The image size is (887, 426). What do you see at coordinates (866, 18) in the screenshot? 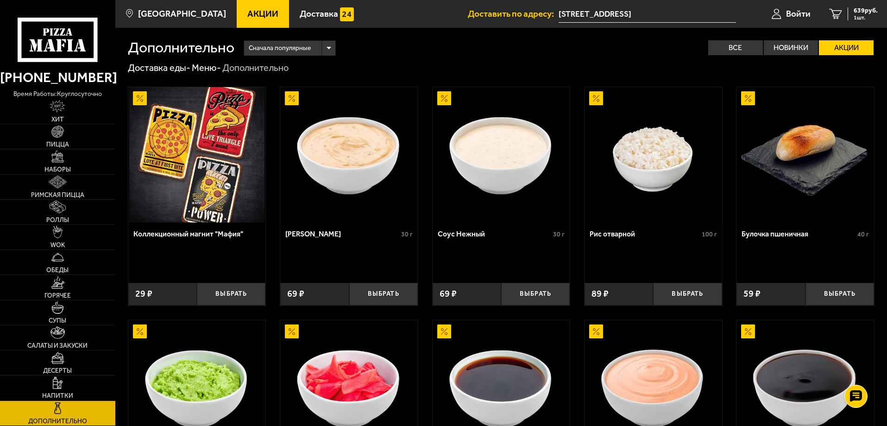
I see `span: 1 шт.` at bounding box center [866, 18].